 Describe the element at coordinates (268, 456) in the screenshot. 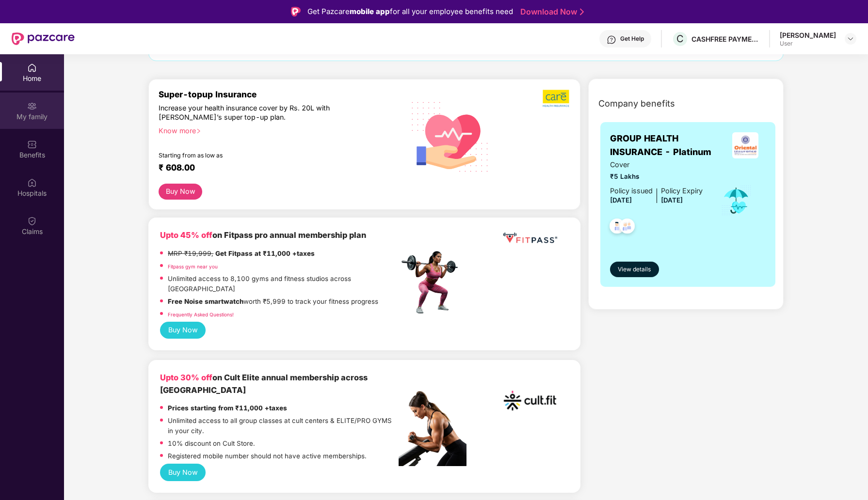

I see `p: Registered mobile number should not have active memberships.` at that location.